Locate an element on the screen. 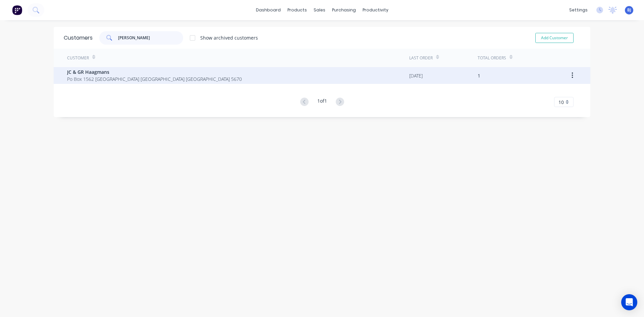  div: settings is located at coordinates (578, 10).